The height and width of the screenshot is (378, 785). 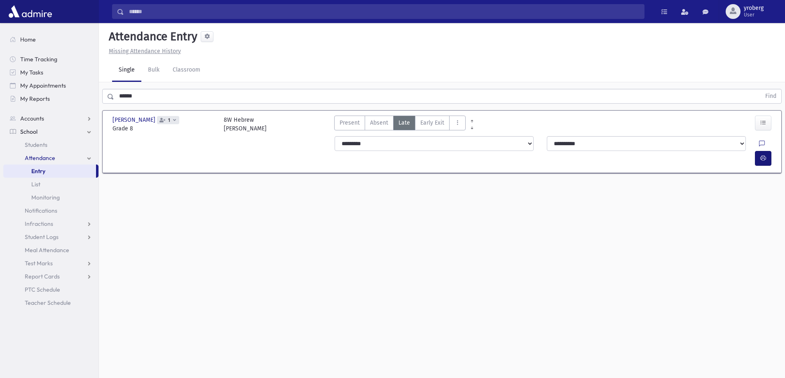 I want to click on span: Student Logs, so click(x=42, y=237).